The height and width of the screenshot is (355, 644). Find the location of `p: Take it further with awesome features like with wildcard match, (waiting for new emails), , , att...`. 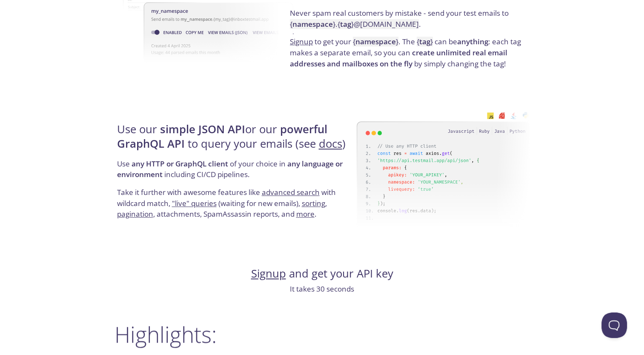

p: Take it further with awesome features like with wildcard match, (waiting for new emails), , , att... is located at coordinates (235, 203).